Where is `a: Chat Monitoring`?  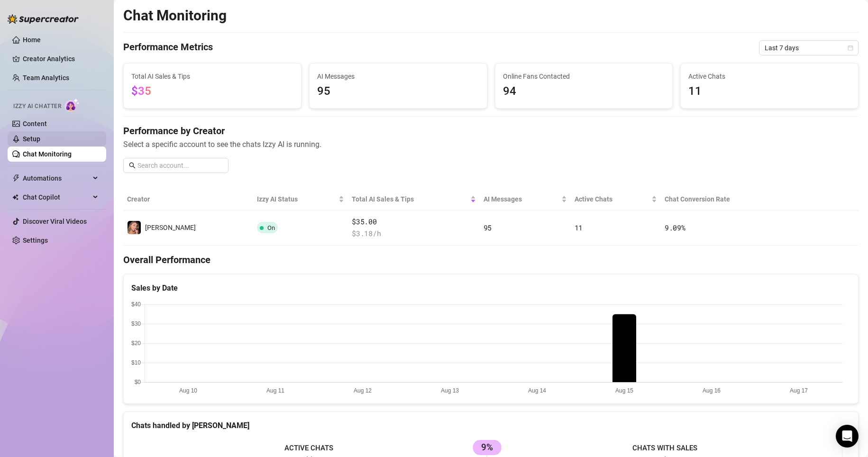 a: Chat Monitoring is located at coordinates (47, 154).